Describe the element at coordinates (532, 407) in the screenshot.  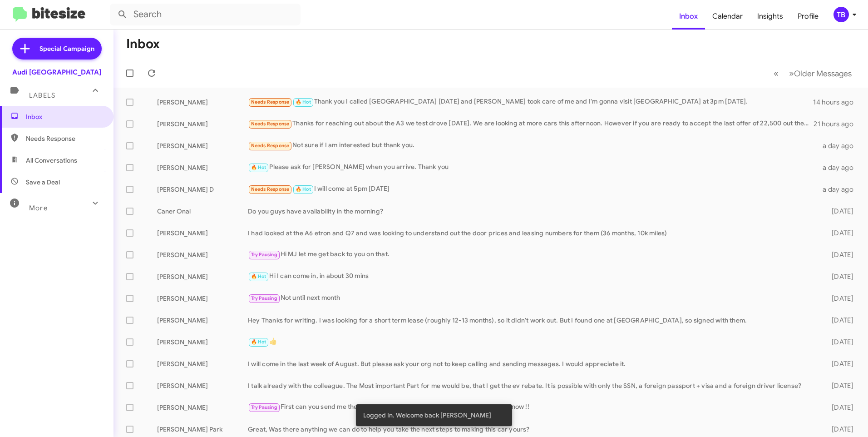
I see `div: First can you send me the link of the car info !! After reviewing it i will let you know !!` at that location.